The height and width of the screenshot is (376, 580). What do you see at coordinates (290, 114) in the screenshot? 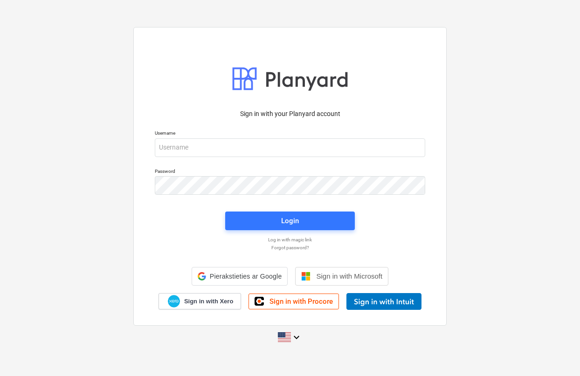
I see `p: Sign in with your Planyard account` at bounding box center [290, 114].